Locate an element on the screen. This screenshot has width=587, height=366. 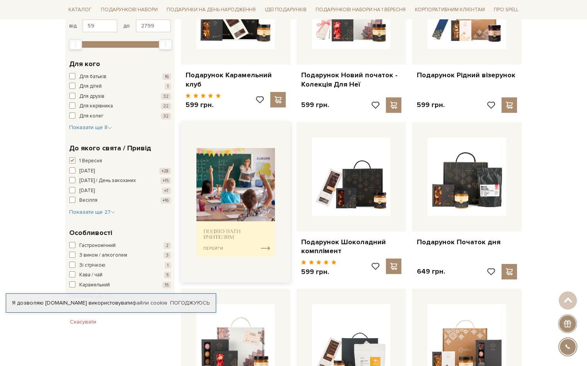
img: banner is located at coordinates (235, 202).